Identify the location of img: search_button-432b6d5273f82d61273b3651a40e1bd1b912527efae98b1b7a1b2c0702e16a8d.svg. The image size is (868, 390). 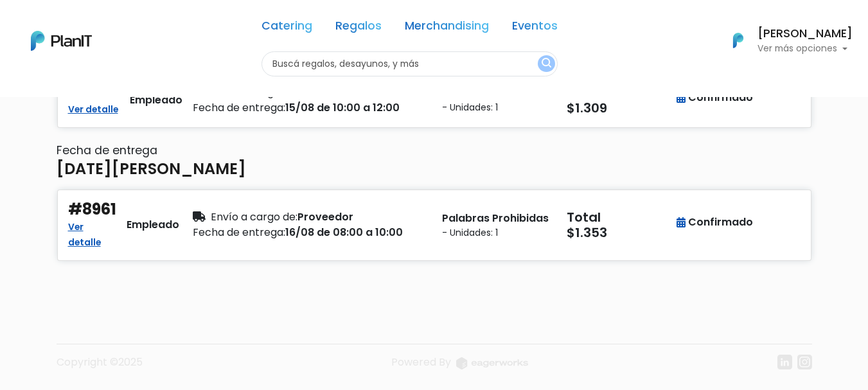
(546, 64).